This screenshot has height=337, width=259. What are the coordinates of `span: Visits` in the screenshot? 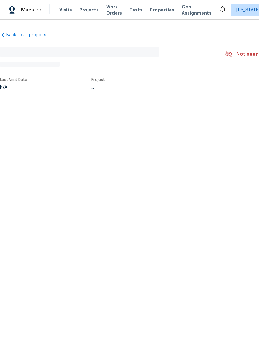 It's located at (65, 10).